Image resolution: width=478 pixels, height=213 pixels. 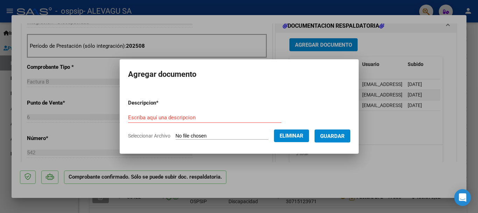 What do you see at coordinates (292, 136) in the screenshot?
I see `button: Eliminar` at bounding box center [292, 136].